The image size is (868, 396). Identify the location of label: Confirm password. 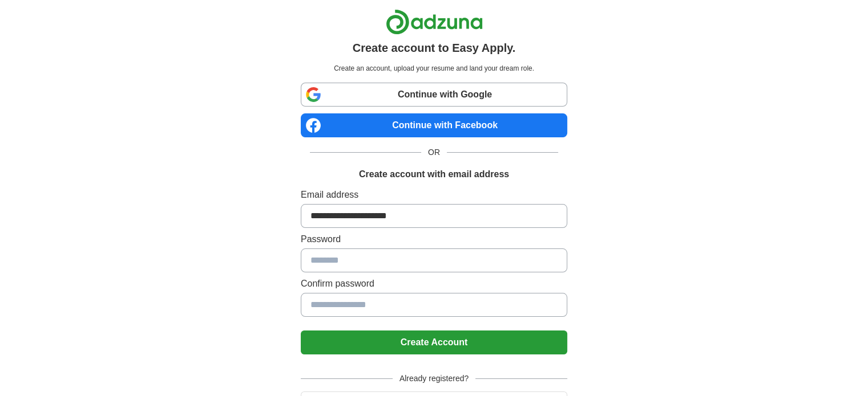
(434, 284).